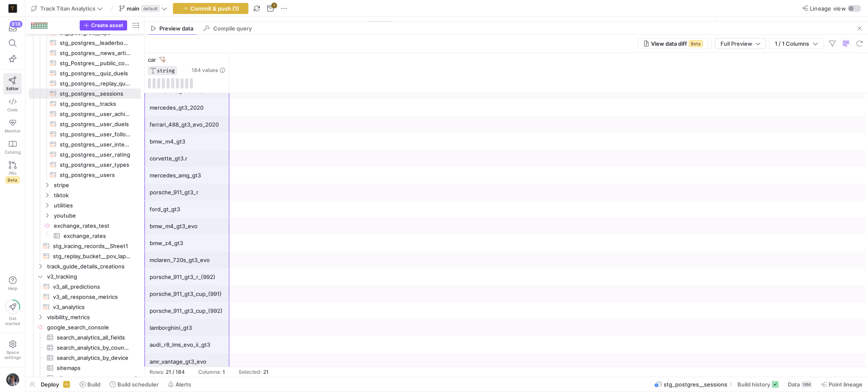  Describe the element at coordinates (93, 327) in the screenshot. I see `span: google_search_console​​​​​​​​` at that location.